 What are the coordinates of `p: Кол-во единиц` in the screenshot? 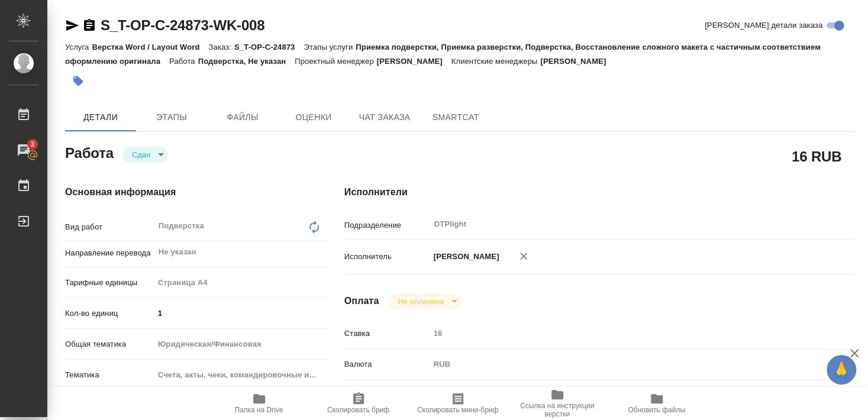 It's located at (109, 314).